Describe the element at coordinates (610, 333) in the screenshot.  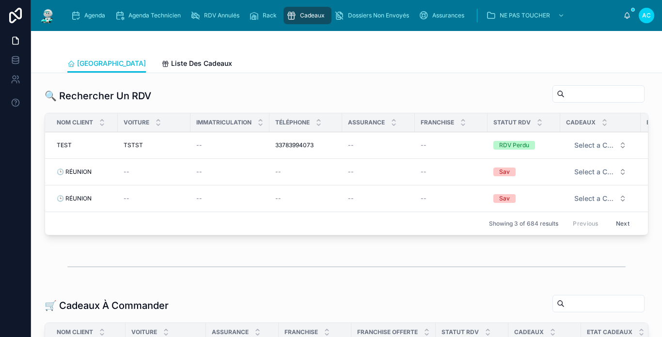
I see `span: Etat Cadeaux` at that location.